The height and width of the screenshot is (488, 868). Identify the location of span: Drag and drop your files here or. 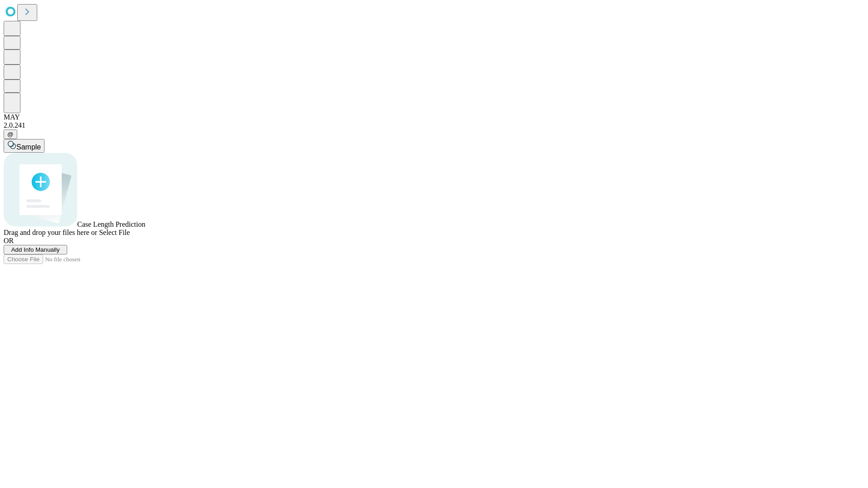
(51, 233).